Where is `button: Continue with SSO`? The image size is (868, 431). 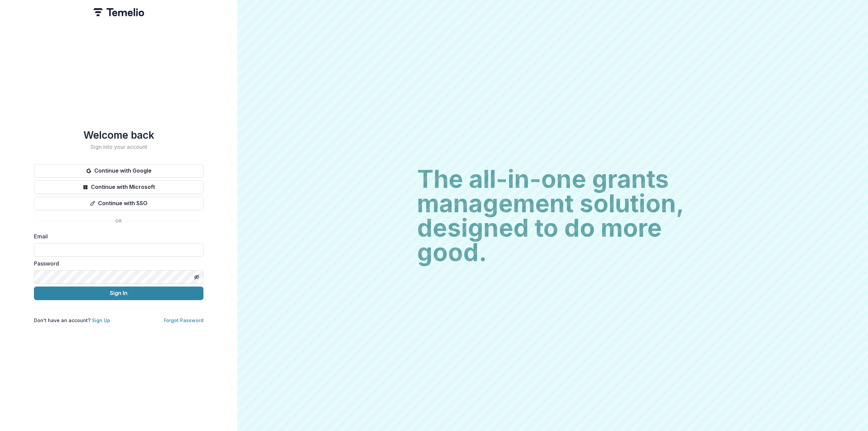 button: Continue with SSO is located at coordinates (119, 203).